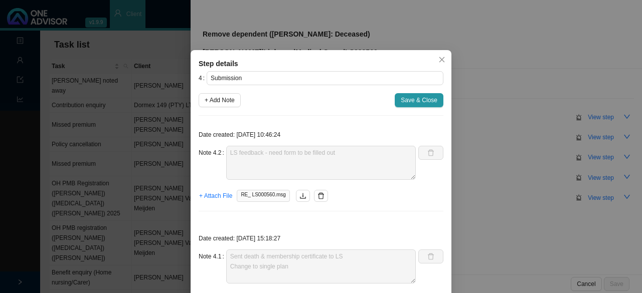 This screenshot has width=642, height=293. What do you see at coordinates (321, 163) in the screenshot?
I see `textarea: LS feedback - need form to be filled out` at bounding box center [321, 163].